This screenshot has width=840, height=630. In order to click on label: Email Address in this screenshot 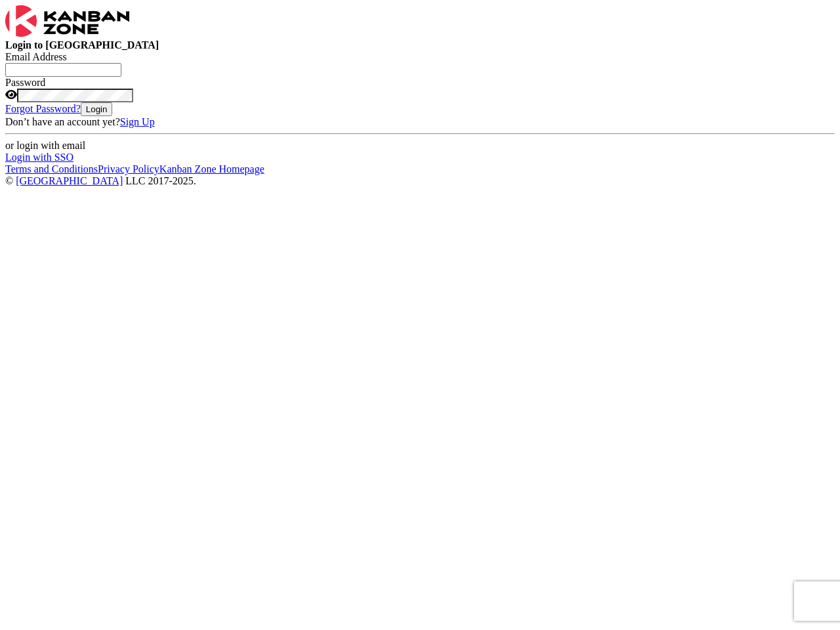, I will do `click(36, 57)`.